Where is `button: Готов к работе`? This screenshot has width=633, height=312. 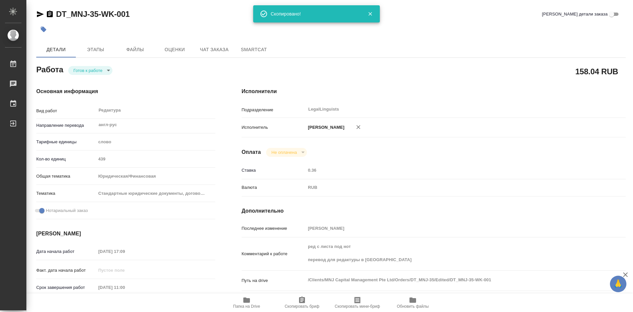
button: Готов к работе is located at coordinates (88, 70).